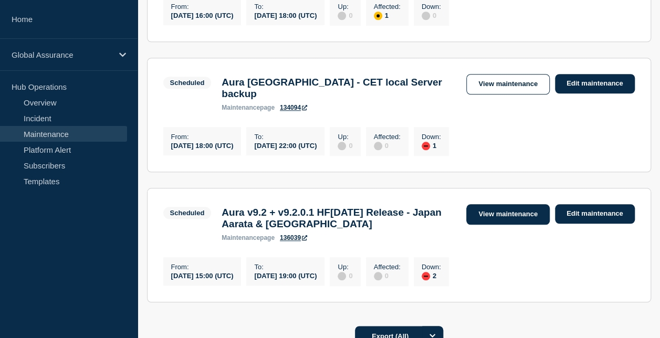  Describe the element at coordinates (378, 16) in the screenshot. I see `div: affected` at that location.